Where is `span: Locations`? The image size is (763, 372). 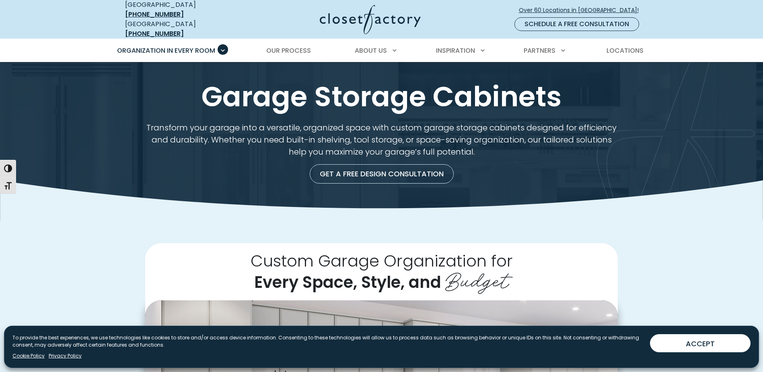 span: Locations is located at coordinates (625, 50).